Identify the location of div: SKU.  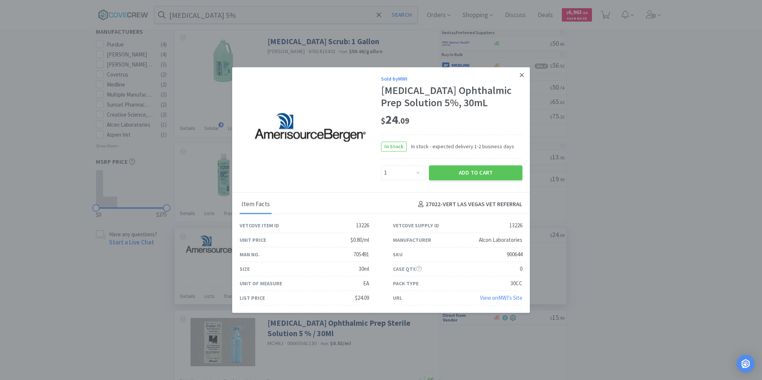
(398, 255).